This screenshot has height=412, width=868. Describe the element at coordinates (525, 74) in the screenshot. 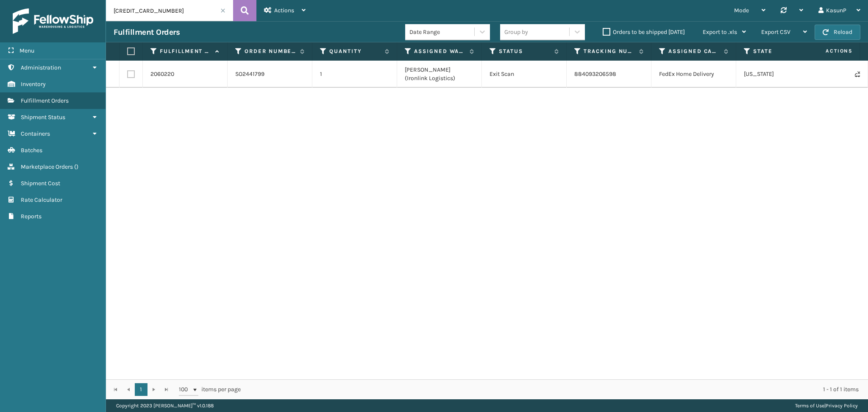

I see `td: Exit Scan` at that location.